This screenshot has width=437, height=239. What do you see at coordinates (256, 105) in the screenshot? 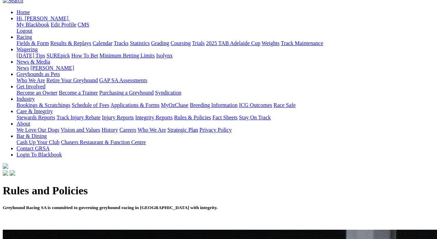
I see `a: ICG Outcomes` at bounding box center [256, 105].